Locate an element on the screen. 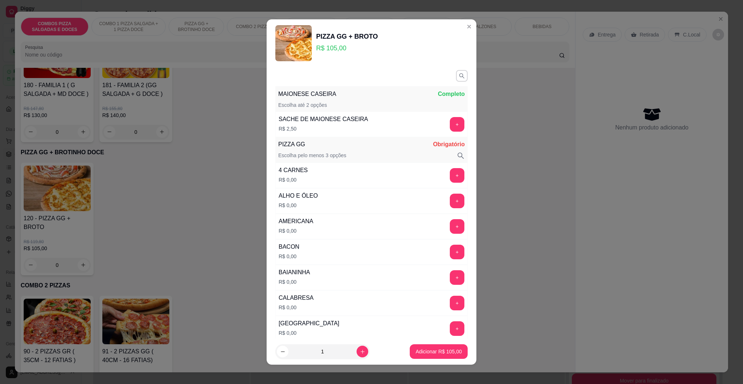 The image size is (743, 384). p: MAIONESE CASEIRA is located at coordinates (307, 94).